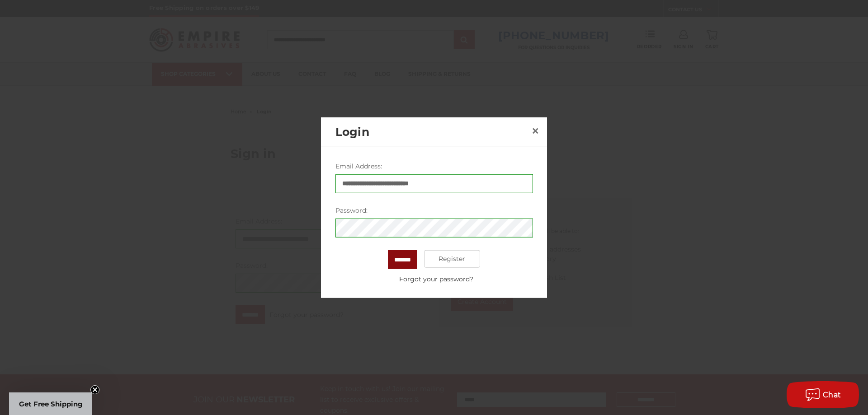 Image resolution: width=868 pixels, height=415 pixels. Describe the element at coordinates (452, 259) in the screenshot. I see `a: Register` at that location.